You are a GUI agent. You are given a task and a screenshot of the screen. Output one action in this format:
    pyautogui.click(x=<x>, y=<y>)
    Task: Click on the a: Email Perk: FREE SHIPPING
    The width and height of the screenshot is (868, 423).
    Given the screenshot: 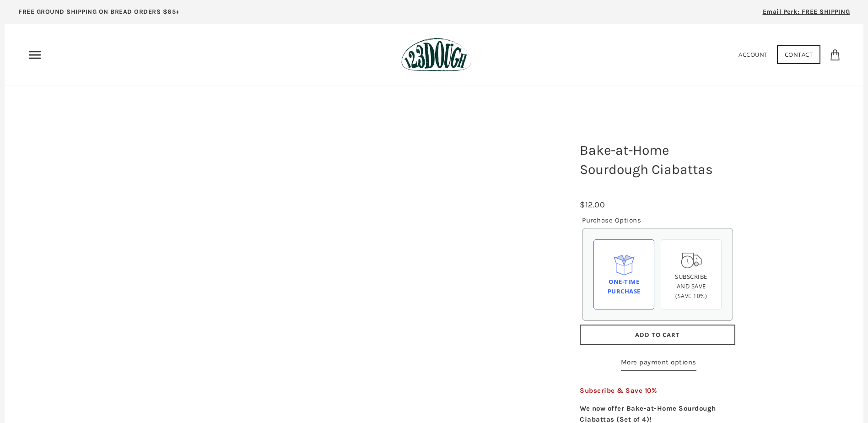 What is the action you would take?
    pyautogui.click(x=806, y=14)
    